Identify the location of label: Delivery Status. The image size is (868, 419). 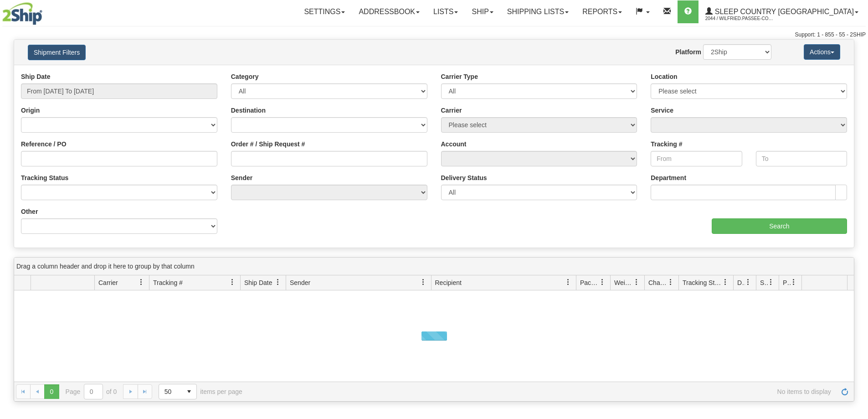
(464, 178).